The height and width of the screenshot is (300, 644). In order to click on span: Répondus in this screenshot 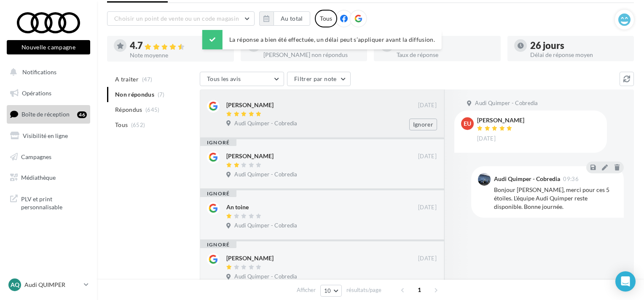, I will do `click(128, 109)`.